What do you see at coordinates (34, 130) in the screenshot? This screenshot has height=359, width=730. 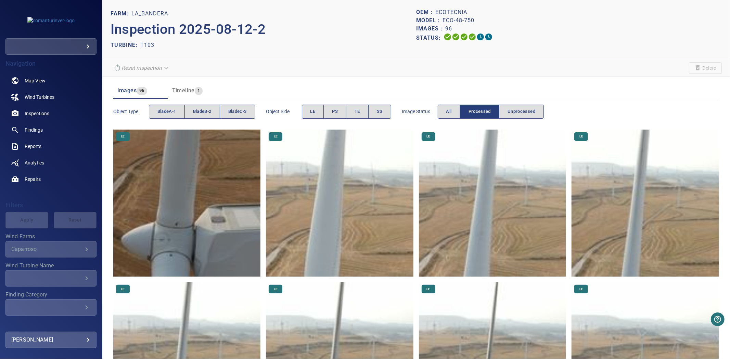 I see `span: Findings` at bounding box center [34, 130].